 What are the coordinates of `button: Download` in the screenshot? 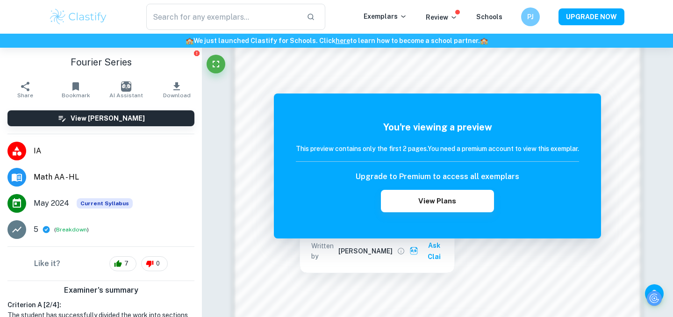 It's located at (177, 90).